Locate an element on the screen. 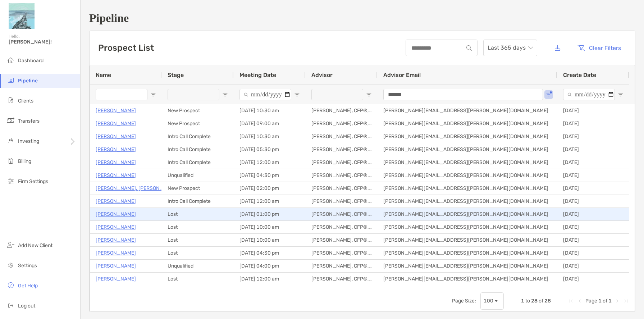 Image resolution: width=644 pixels, height=319 pixels. span: 1 is located at coordinates (523, 300).